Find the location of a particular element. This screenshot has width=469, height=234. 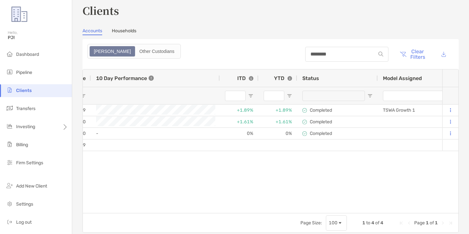

div: Previous Page is located at coordinates (409, 223).